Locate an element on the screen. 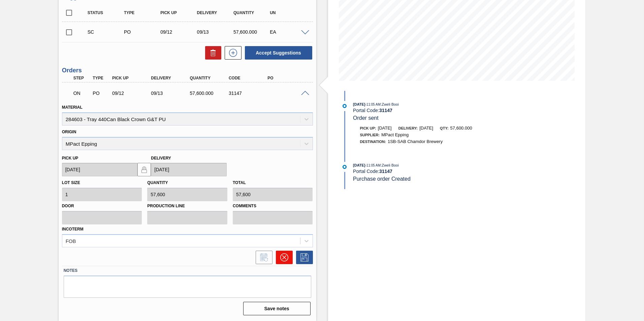  h3: Orders is located at coordinates (187, 70).